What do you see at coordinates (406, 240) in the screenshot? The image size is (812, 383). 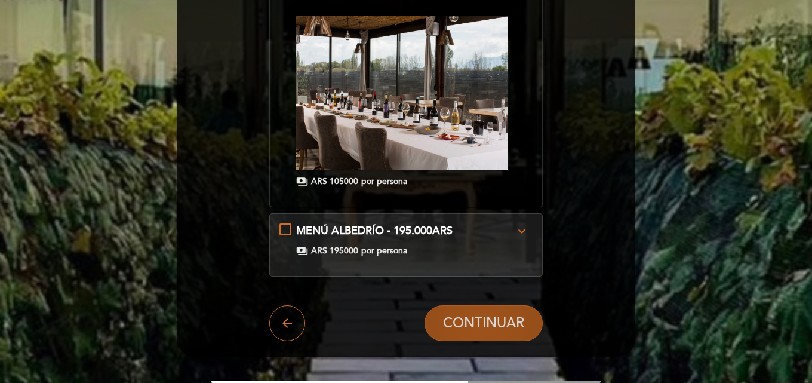 I see `md-checkbox: MENÚ ALBEDRÍO - 195.000ARS expand_more Travesía de 7 pasos maridados con vinos blancos elaborados...` at bounding box center [406, 240].